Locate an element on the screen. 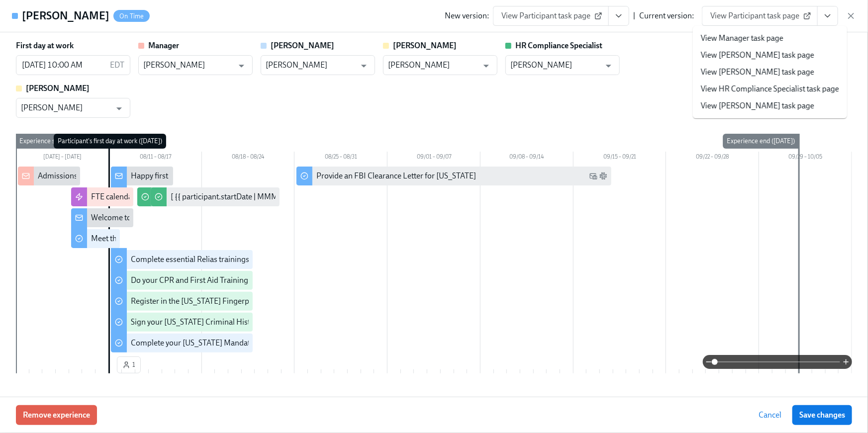 The width and height of the screenshot is (868, 433). div: Welcome to the Charlie Health team! is located at coordinates (153, 218).